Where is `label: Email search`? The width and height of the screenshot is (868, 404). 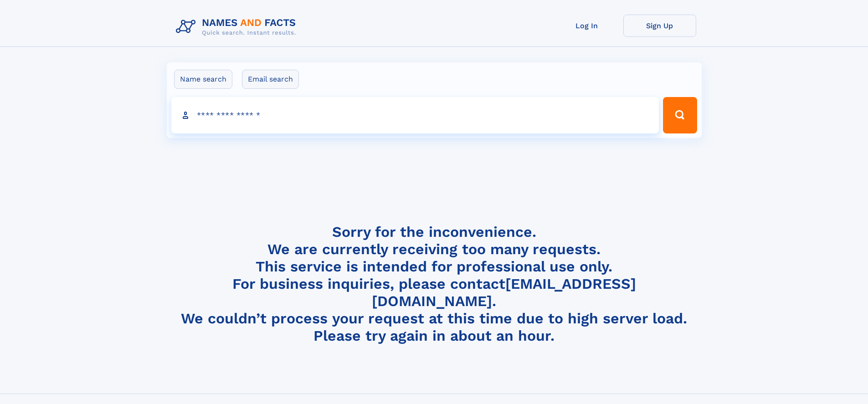
label: Email search is located at coordinates (271, 79).